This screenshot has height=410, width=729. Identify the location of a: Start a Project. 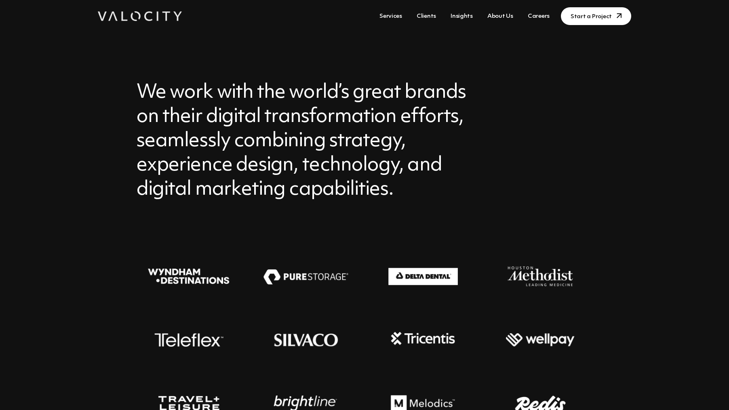
(596, 16).